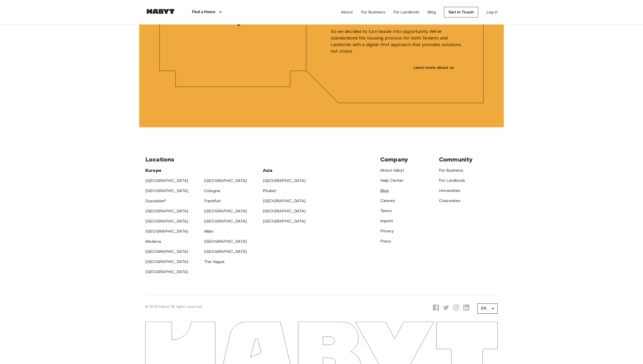 The image size is (643, 364). What do you see at coordinates (467, 309) in the screenshot?
I see `a: Opens a new tab to Habyt LinkedIn page` at bounding box center [467, 309].